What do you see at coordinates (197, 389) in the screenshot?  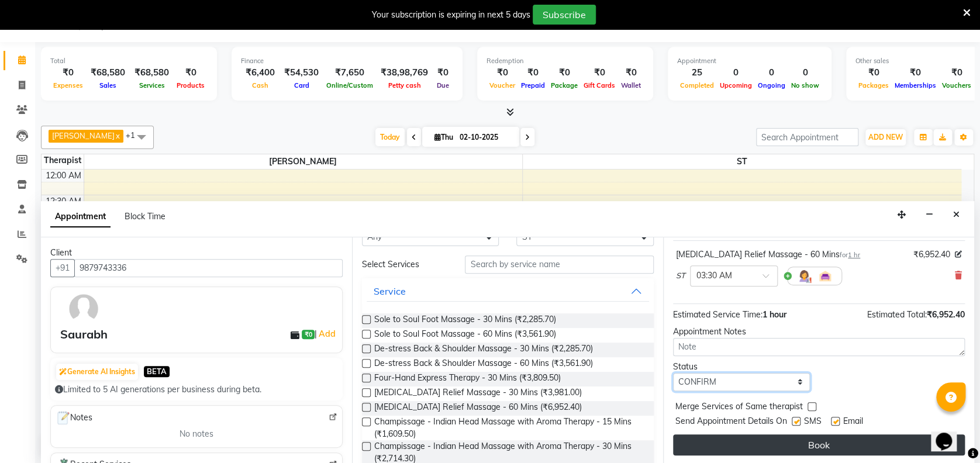 I see `div: Limited to 5 AI generations per business during beta.` at bounding box center [197, 389].